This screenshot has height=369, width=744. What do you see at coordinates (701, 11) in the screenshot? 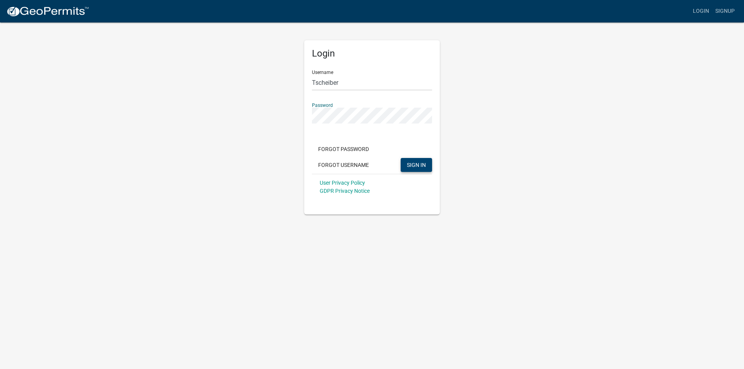
I see `a: Login` at bounding box center [701, 11].